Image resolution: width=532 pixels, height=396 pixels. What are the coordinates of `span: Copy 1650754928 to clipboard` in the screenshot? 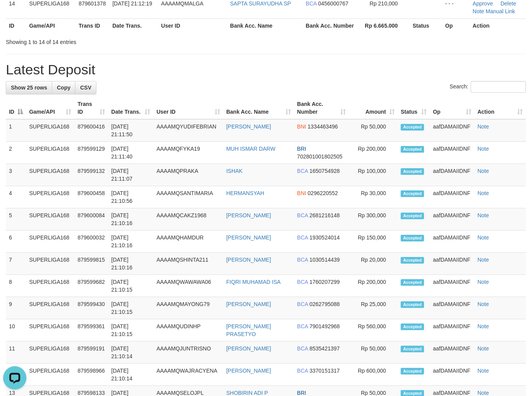 It's located at (325, 171).